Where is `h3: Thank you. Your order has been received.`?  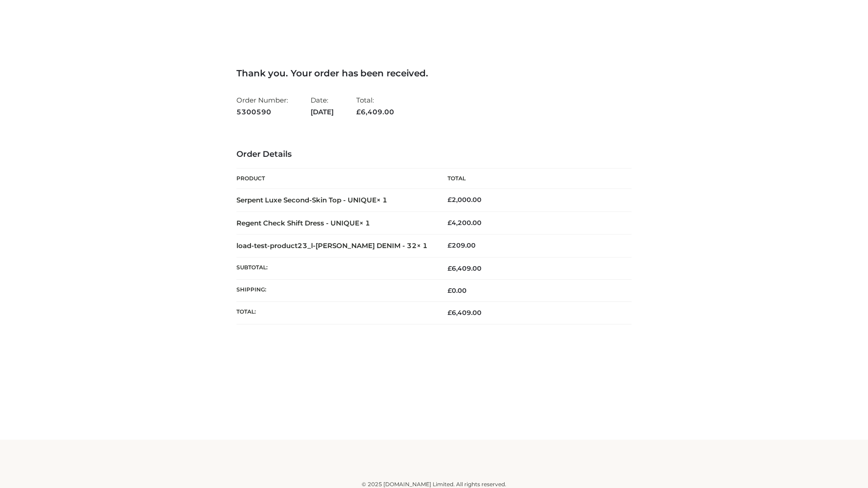 h3: Thank you. Your order has been received. is located at coordinates (434, 73).